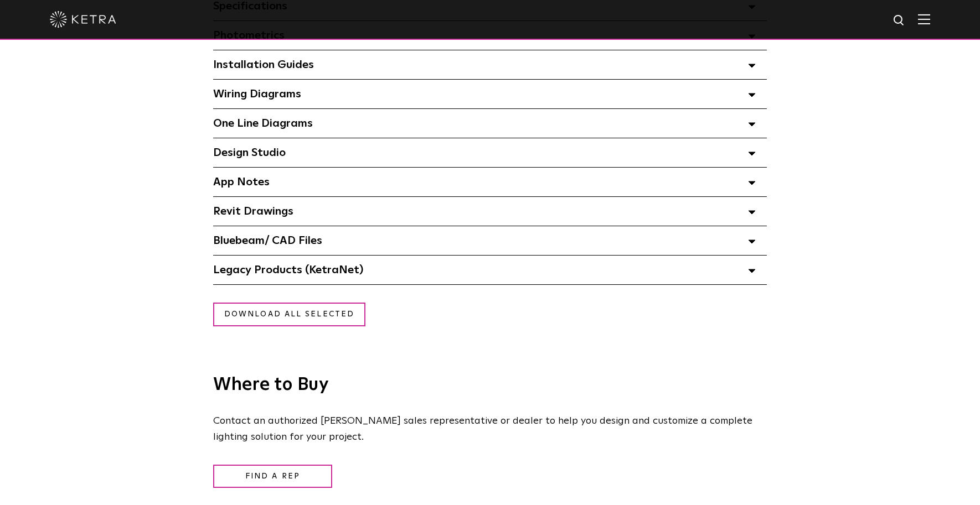 The width and height of the screenshot is (980, 505). I want to click on span: Wiring Diagrams, so click(257, 94).